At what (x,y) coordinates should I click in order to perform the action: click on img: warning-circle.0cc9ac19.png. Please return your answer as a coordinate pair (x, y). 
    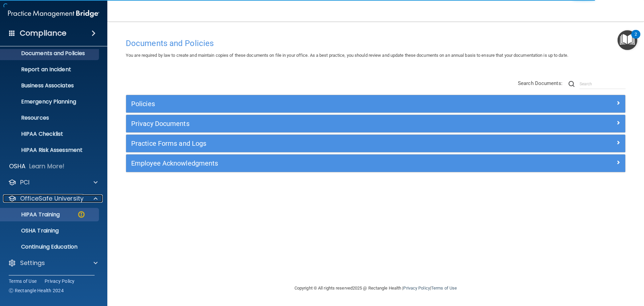
    Looking at the image, I should click on (81, 214).